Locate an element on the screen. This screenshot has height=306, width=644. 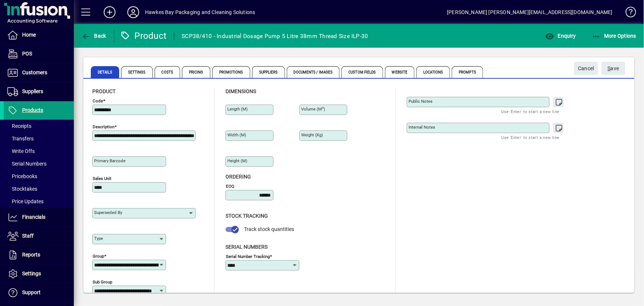
mat-label: Width (m) is located at coordinates (236, 135).